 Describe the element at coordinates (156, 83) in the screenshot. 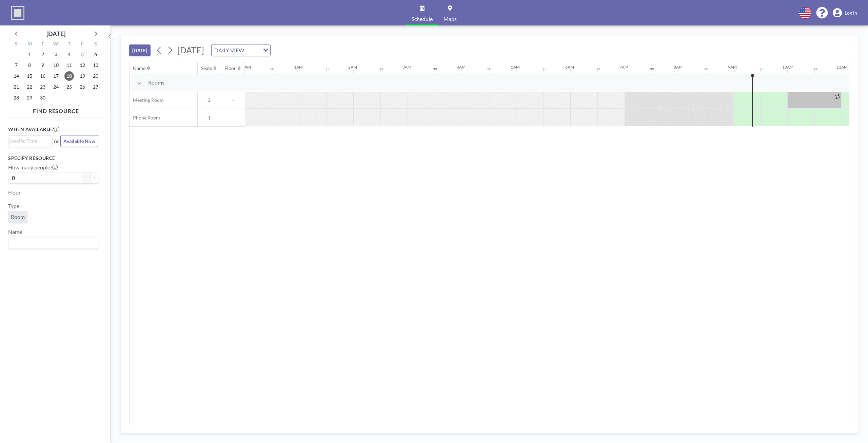

I see `span: Rooms` at that location.